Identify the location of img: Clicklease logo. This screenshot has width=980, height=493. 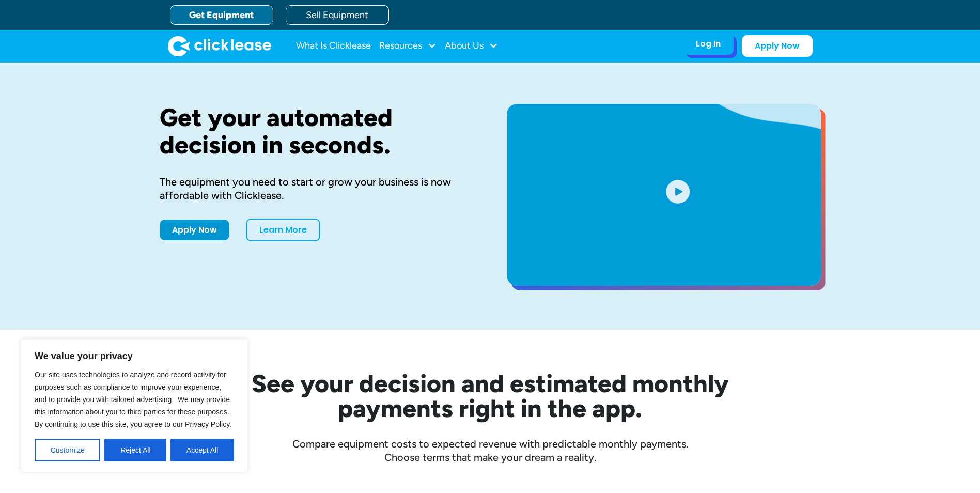
(220, 46).